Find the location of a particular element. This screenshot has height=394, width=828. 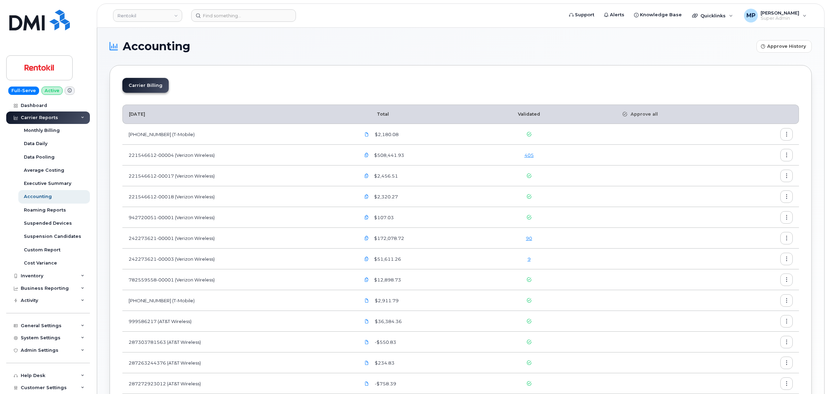

a: Terminix.999586217_20250914_F.pdf is located at coordinates (367, 321).